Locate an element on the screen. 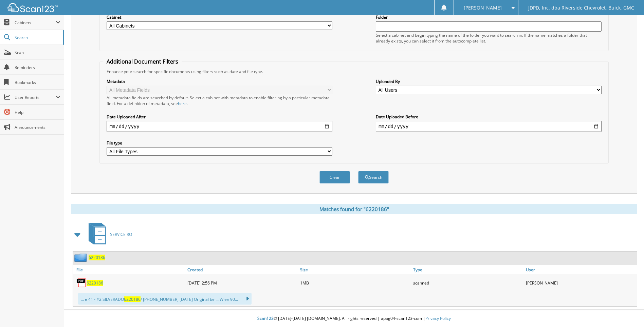 The width and height of the screenshot is (644, 327). button: Clear is located at coordinates (335, 177).